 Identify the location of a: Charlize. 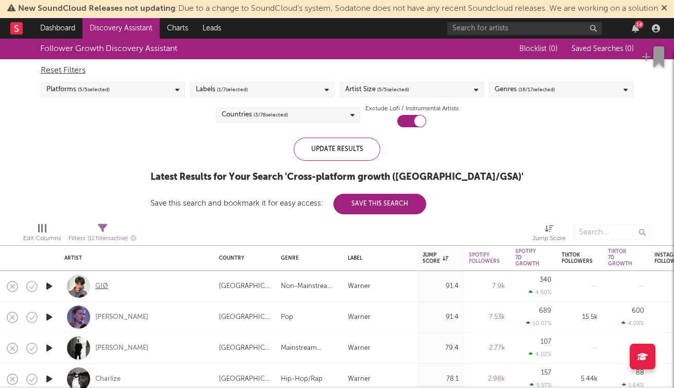
(108, 379).